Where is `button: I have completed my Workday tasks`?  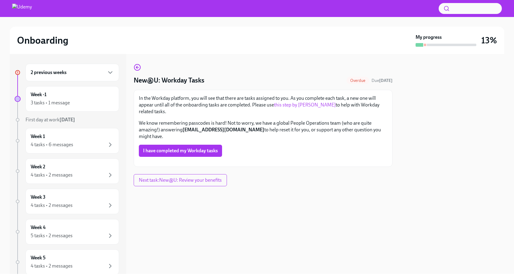 button: I have completed my Workday tasks is located at coordinates (180, 151).